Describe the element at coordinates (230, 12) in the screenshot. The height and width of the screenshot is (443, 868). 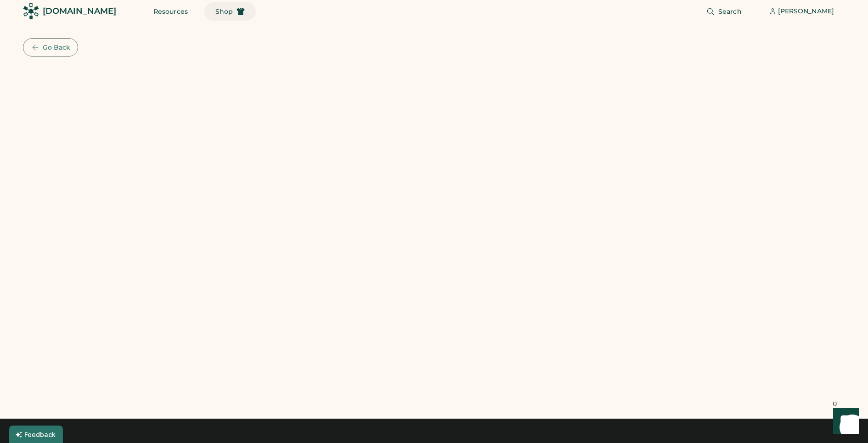
I see `button: Shop` at that location.